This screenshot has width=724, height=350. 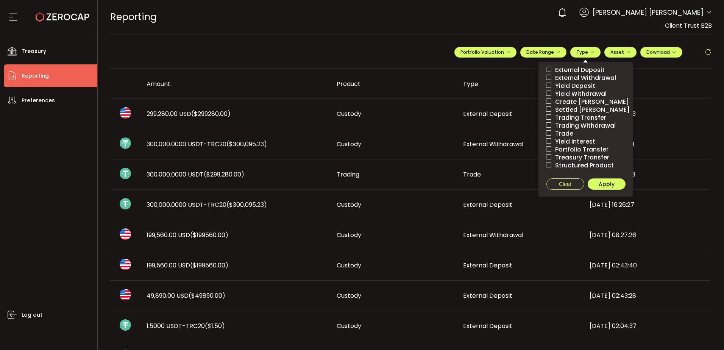 I want to click on button: Apply, so click(x=607, y=184).